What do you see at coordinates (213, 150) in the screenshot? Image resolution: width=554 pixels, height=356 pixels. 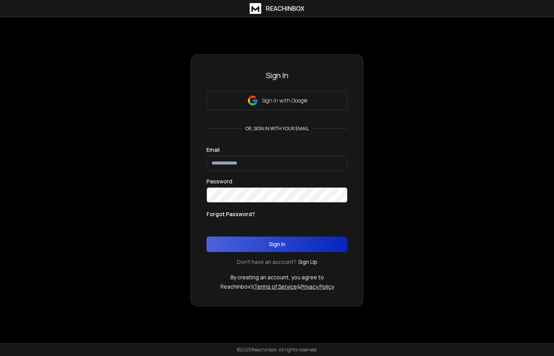 I see `label: Email` at bounding box center [213, 150].